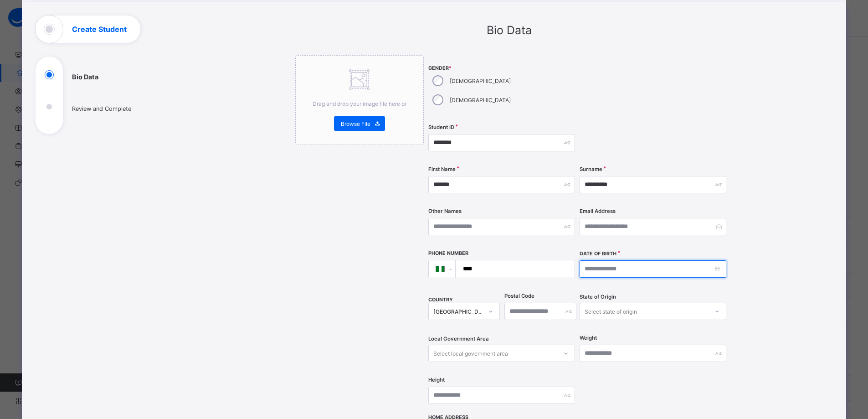  Describe the element at coordinates (591, 169) in the screenshot. I see `label: Surname` at that location.